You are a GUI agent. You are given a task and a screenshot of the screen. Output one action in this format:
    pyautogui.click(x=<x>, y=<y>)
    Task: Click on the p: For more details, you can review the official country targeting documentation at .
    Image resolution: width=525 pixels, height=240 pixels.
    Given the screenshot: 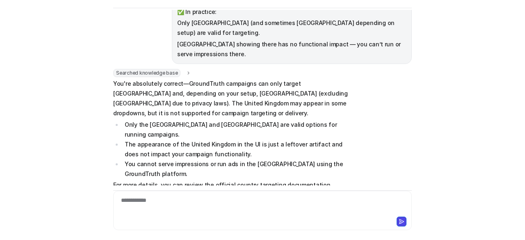 What is the action you would take?
    pyautogui.click(x=233, y=190)
    